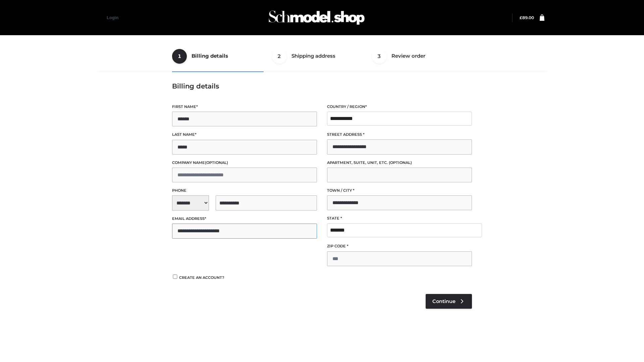 The image size is (644, 362). Describe the element at coordinates (322, 86) in the screenshot. I see `h3: Billing details` at that location.